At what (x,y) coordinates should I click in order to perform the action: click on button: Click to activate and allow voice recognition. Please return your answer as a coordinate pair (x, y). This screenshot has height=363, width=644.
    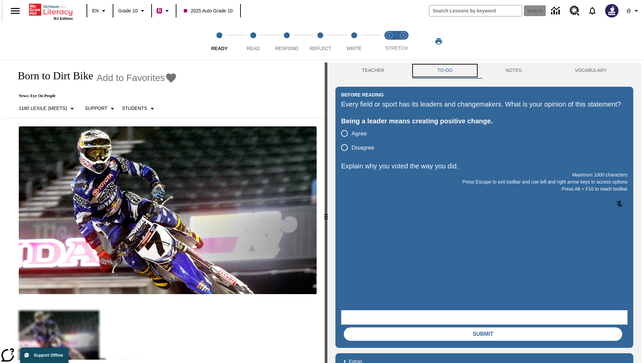
    Looking at the image, I should click on (620, 204).